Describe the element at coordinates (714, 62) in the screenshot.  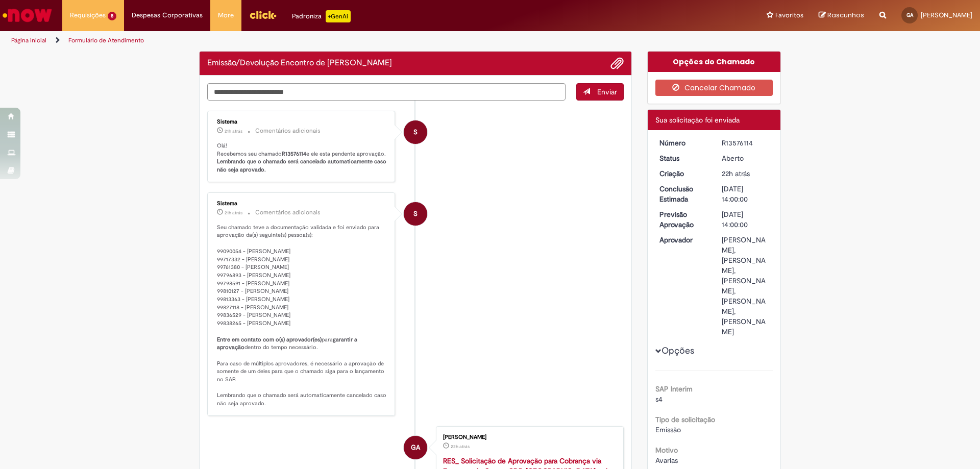
I see `div: Opções do Chamado` at that location.